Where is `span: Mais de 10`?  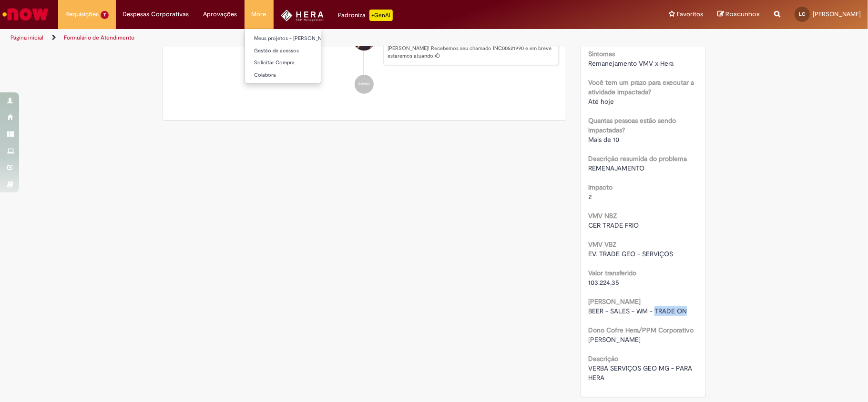 span: Mais de 10 is located at coordinates (603, 140).